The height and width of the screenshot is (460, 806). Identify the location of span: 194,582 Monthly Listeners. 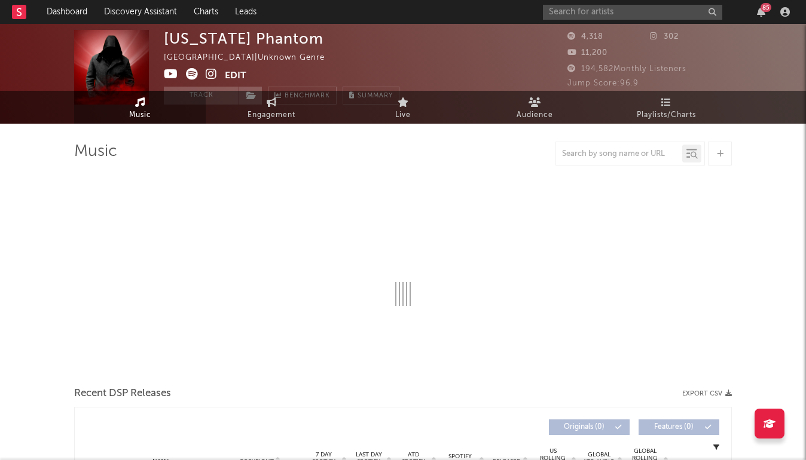
(627, 69).